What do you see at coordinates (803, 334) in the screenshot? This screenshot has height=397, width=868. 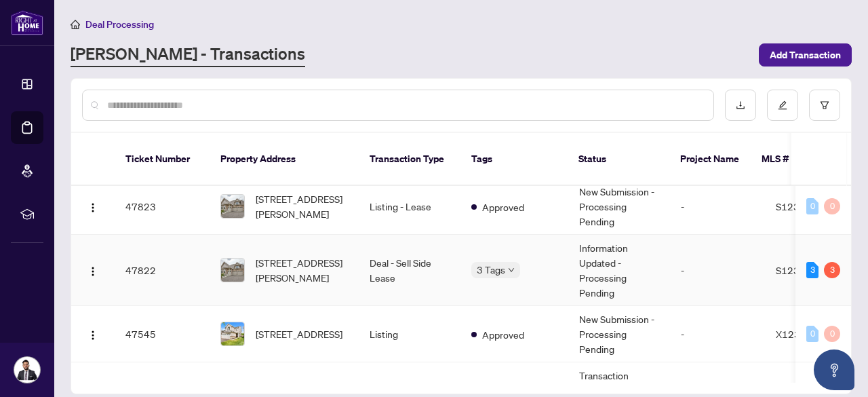 I see `span: X12328089` at bounding box center [803, 334].